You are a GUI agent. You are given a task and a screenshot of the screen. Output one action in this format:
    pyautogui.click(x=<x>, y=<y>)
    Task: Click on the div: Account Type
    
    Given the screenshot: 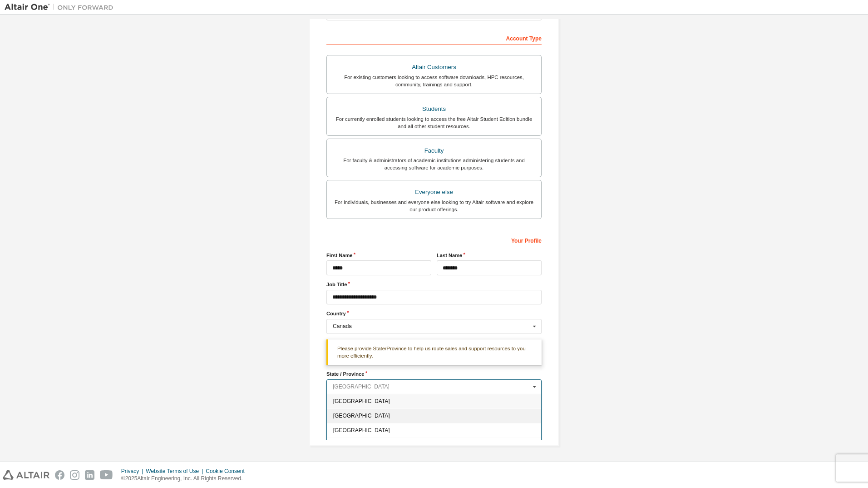 What is the action you would take?
    pyautogui.click(x=434, y=38)
    